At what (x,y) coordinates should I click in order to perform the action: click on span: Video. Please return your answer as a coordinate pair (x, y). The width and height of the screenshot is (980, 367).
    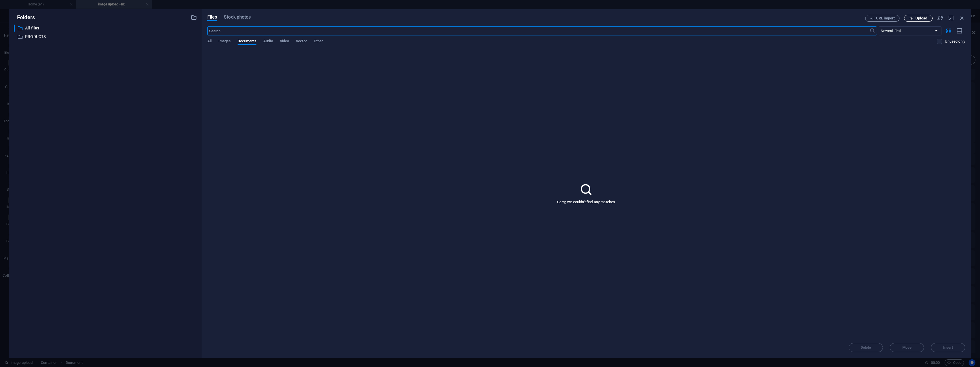
    Looking at the image, I should click on (284, 42).